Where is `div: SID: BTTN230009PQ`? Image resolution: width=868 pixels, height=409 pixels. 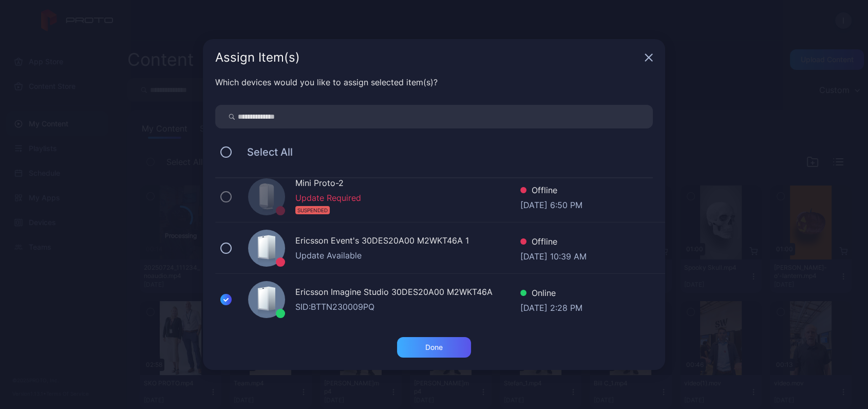 div: SID: BTTN230009PQ is located at coordinates (408, 307).